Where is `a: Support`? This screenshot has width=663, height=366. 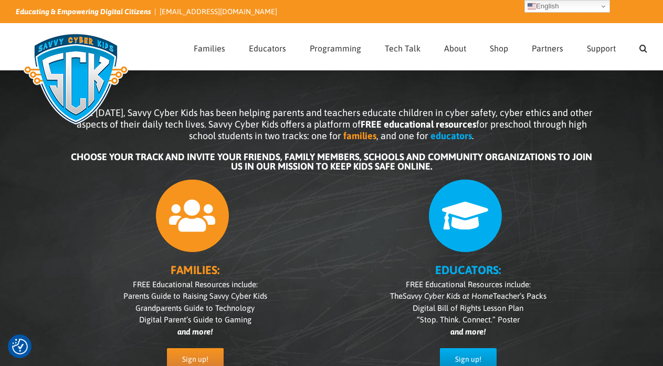 a: Support is located at coordinates (601, 47).